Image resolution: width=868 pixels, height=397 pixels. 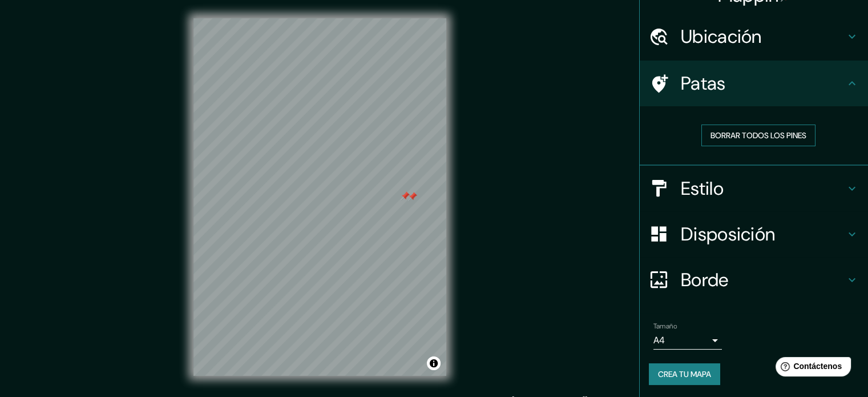 What do you see at coordinates (51, 14) in the screenshot?
I see `font: Contáctenos` at bounding box center [51, 14].